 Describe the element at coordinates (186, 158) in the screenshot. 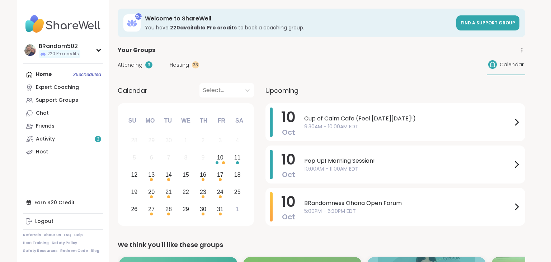

I see `div: 8` at that location.